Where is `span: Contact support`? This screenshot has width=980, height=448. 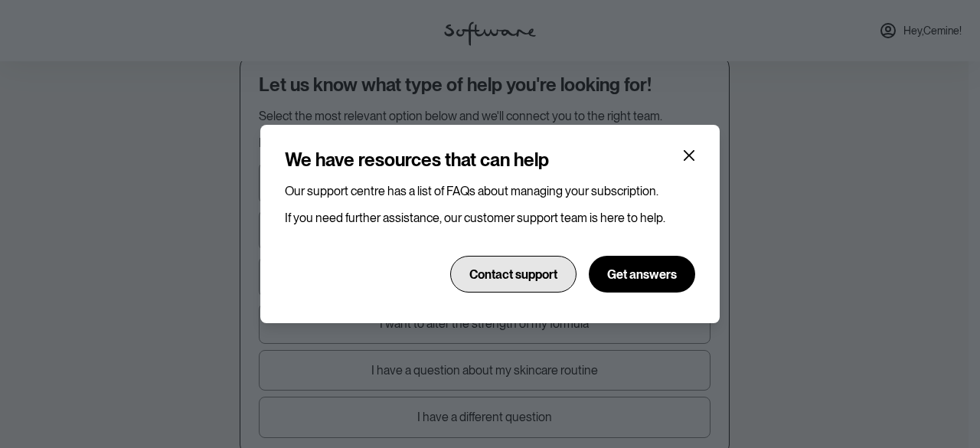 span: Contact support is located at coordinates (513, 274).